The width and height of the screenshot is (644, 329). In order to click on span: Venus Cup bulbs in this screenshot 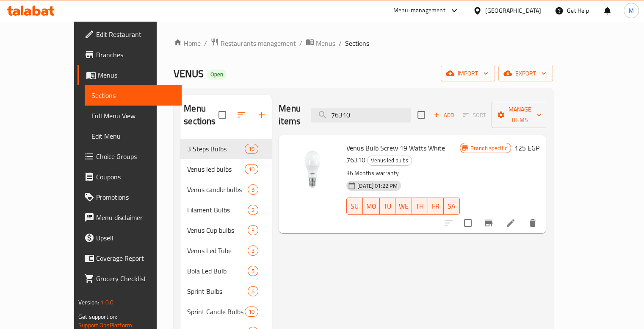, I will do `click(217, 230)`.